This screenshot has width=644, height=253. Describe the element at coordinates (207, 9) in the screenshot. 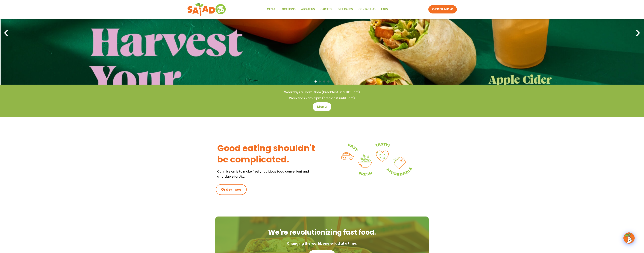

I see `img: new-SAG-logo-768×292` at that location.